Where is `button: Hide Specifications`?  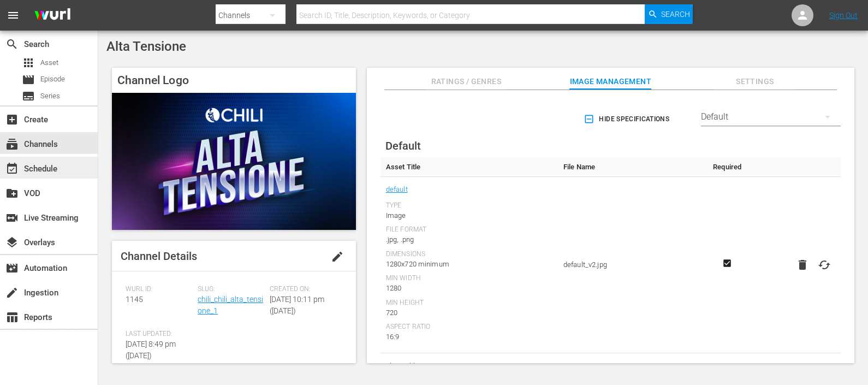 button: Hide Specifications is located at coordinates (627, 119).